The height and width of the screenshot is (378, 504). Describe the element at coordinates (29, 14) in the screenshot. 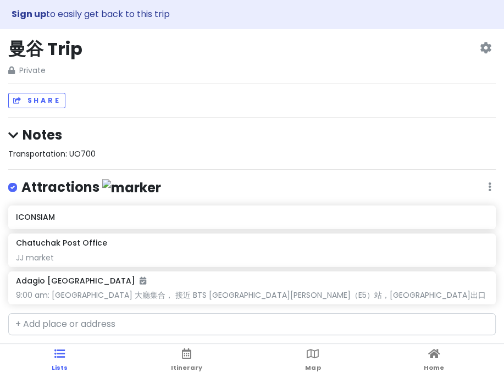

I see `strong: Sign up` at that location.